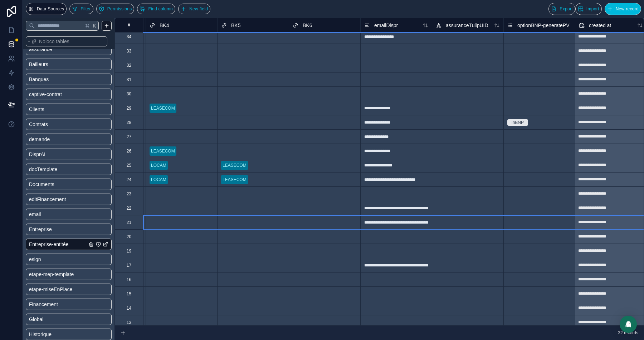  I want to click on div: 13, so click(129, 323).